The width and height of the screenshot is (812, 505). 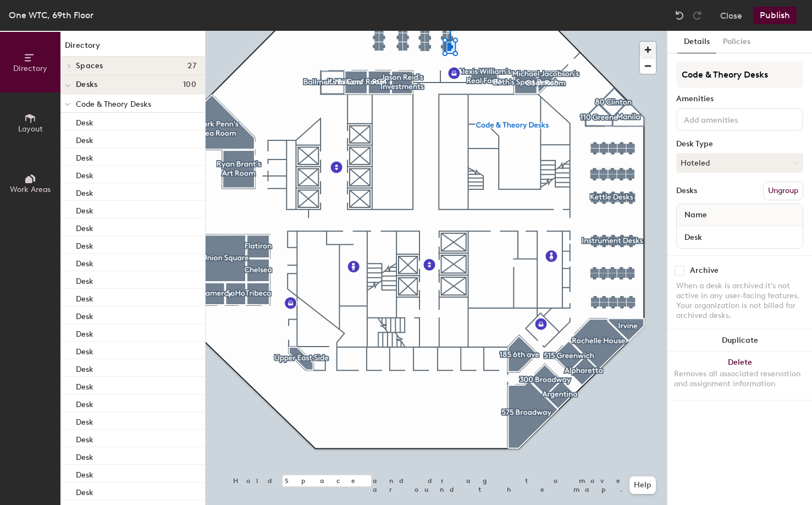 I want to click on div: When a desk is archived it's not active in any user-facing features. Your organization is not bil..., so click(x=740, y=301).